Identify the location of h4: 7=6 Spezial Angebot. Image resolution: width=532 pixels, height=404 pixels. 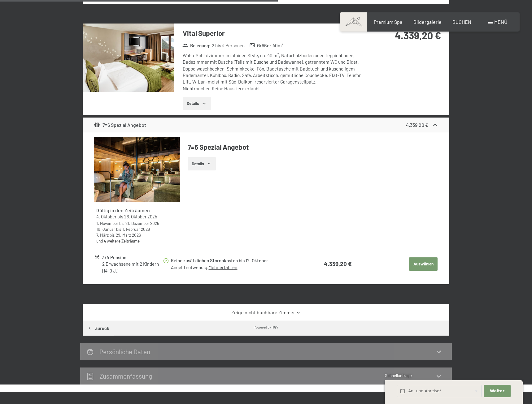
(313, 147).